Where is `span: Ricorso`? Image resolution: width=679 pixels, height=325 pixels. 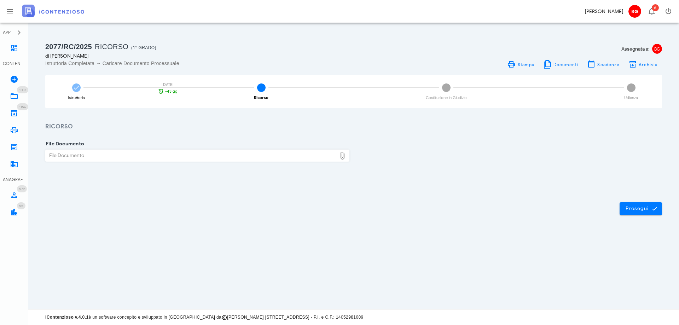
span: Ricorso is located at coordinates (111, 47).